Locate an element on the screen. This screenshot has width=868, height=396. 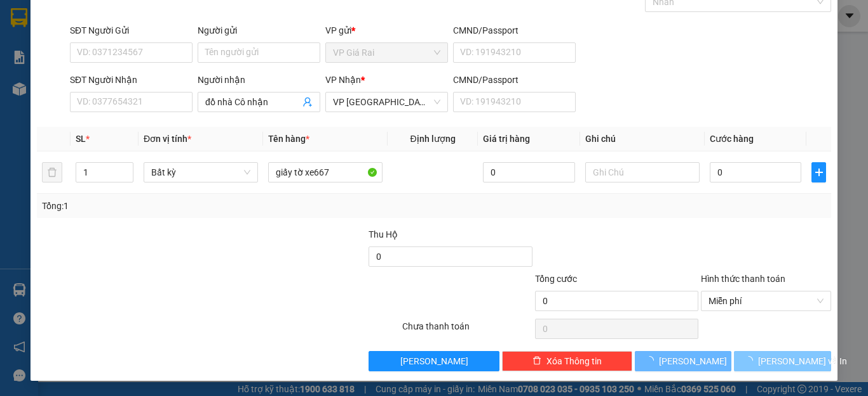
span: VP Giá Rai is located at coordinates (386, 53).